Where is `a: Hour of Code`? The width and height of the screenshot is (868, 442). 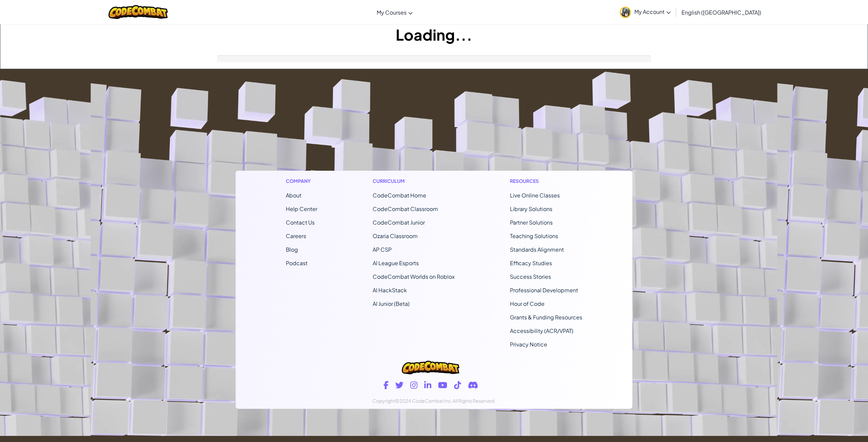 a: Hour of Code is located at coordinates (528, 304).